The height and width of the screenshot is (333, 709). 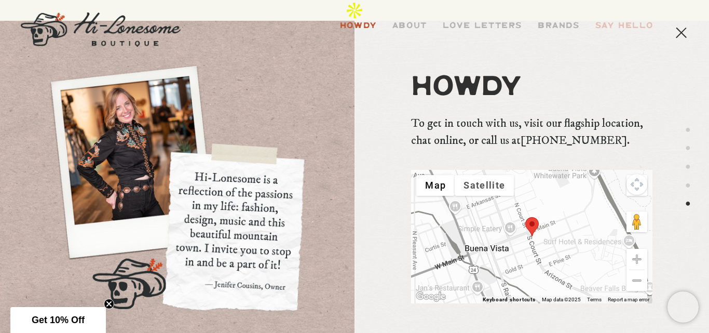 What do you see at coordinates (532, 132) in the screenshot?
I see `span: To get in touch with us, visit our flagship location, chat online, or call us at` at bounding box center [532, 132].